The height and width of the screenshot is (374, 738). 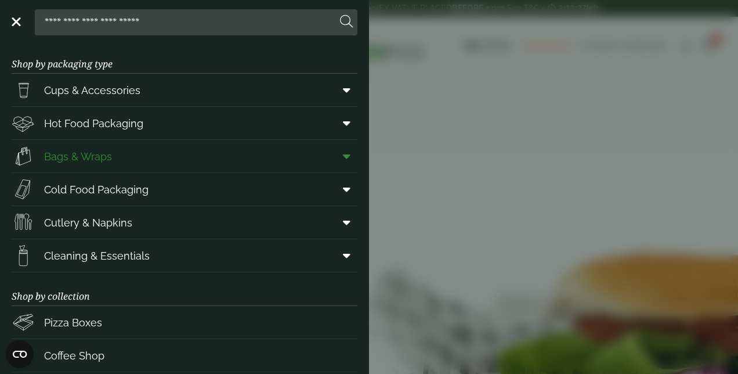 I want to click on img: Sandwich_box.svg, so click(x=23, y=189).